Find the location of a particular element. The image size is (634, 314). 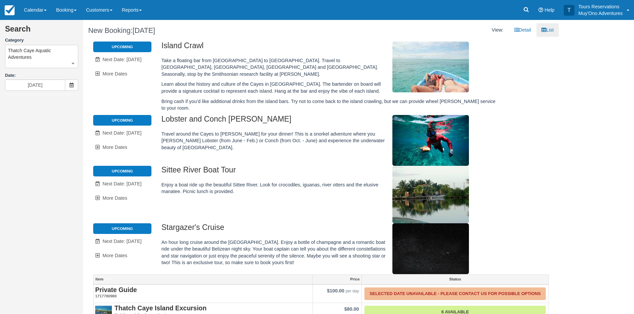

p: Enjoy a boat ride up the beautiful Sittee River. Look for crocodiles, iguanas, river otters and t... is located at coordinates (331, 188).